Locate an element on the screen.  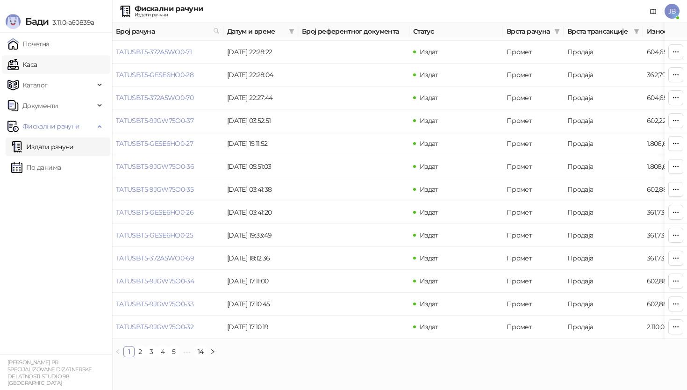
td: TATUSBT5-9JGW75O0-33 is located at coordinates (168, 304).